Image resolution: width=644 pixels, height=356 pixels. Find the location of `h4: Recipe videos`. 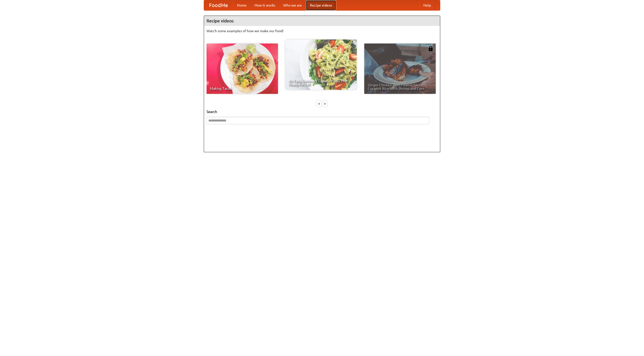

h4: Recipe videos is located at coordinates (322, 21).